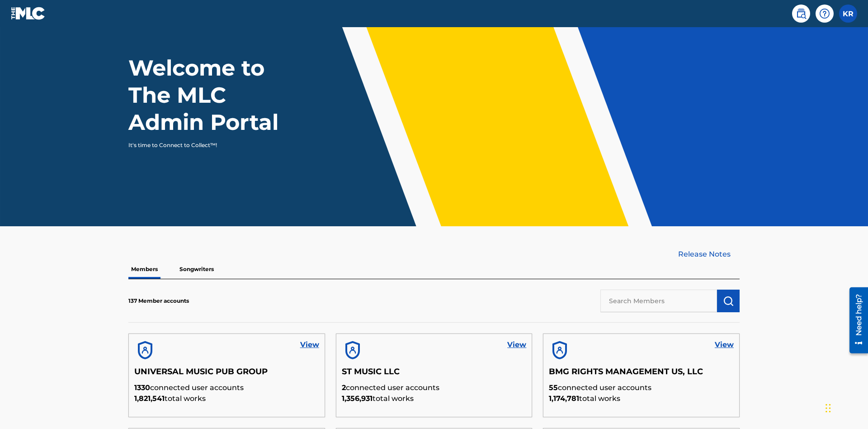 The width and height of the screenshot is (868, 429). What do you see at coordinates (158, 301) in the screenshot?
I see `p: 137 Member accounts` at bounding box center [158, 301].